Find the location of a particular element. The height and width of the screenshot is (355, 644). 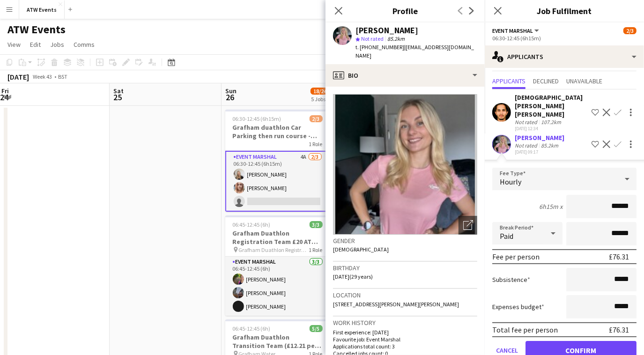

span: Sun is located at coordinates (231, 91).